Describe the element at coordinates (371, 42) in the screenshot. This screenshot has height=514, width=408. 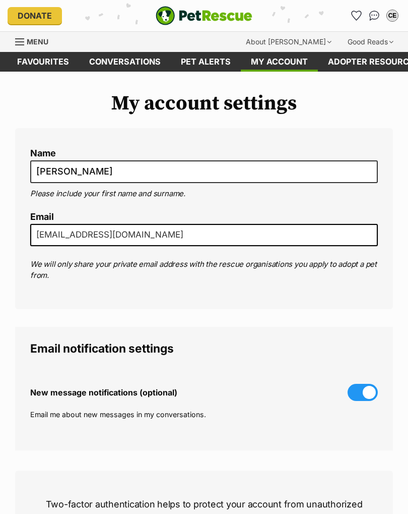
I see `div: Good Reads` at that location.